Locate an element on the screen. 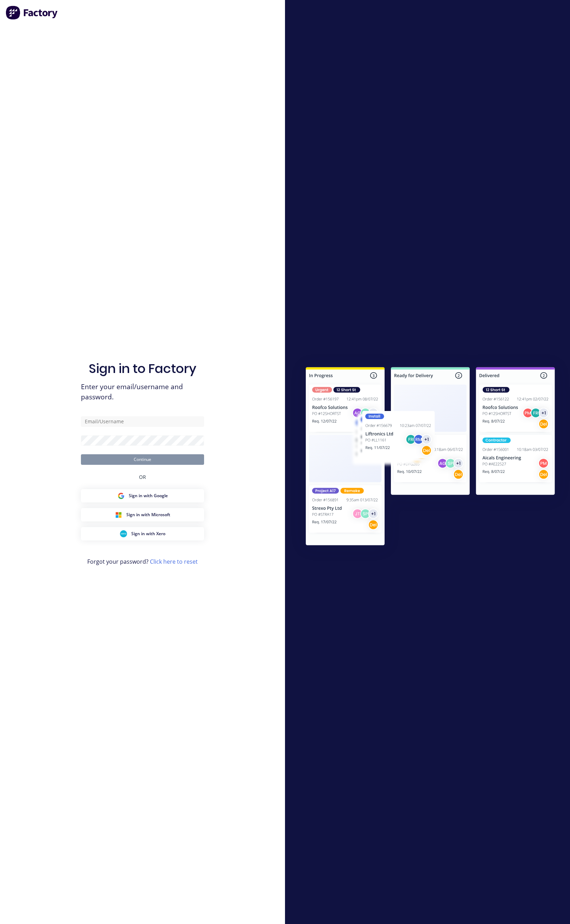 The image size is (570, 924). div: OR is located at coordinates (142, 477).